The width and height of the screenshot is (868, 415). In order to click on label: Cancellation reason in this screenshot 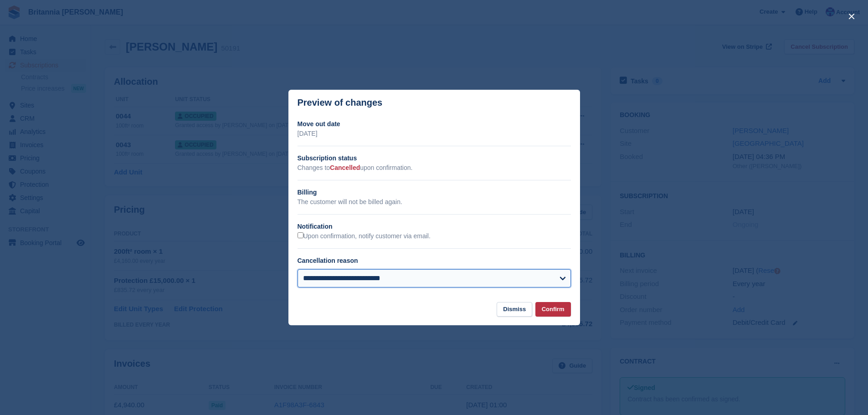, I will do `click(327, 261)`.